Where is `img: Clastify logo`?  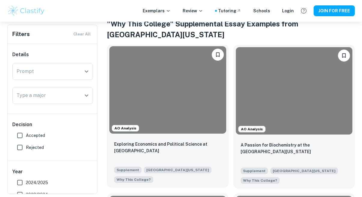 img: Clastify logo is located at coordinates (26, 11).